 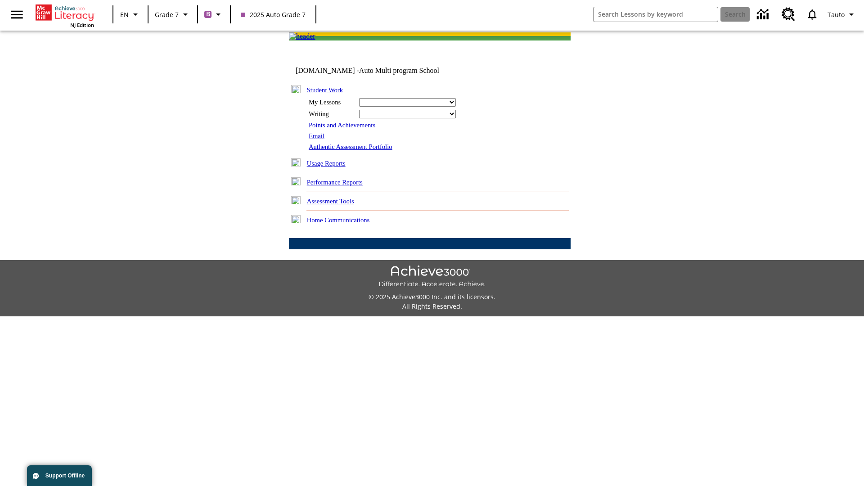 What do you see at coordinates (788, 14) in the screenshot?
I see `a: Resource Center, Will open in new tab` at bounding box center [788, 14].